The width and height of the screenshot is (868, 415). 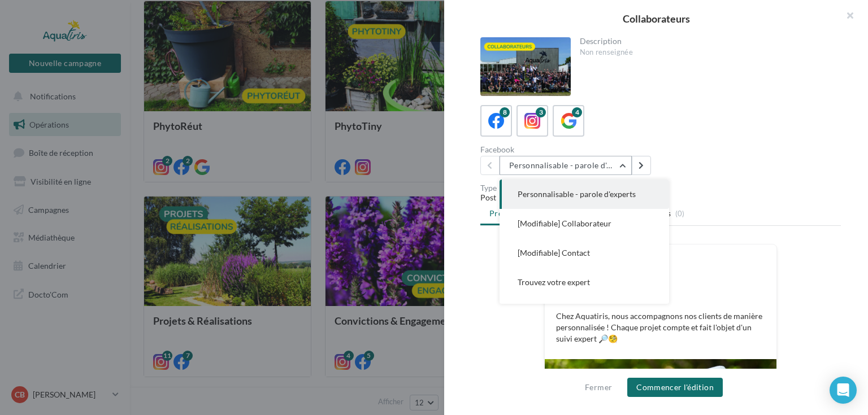 I want to click on button: Fermer, so click(x=598, y=388).